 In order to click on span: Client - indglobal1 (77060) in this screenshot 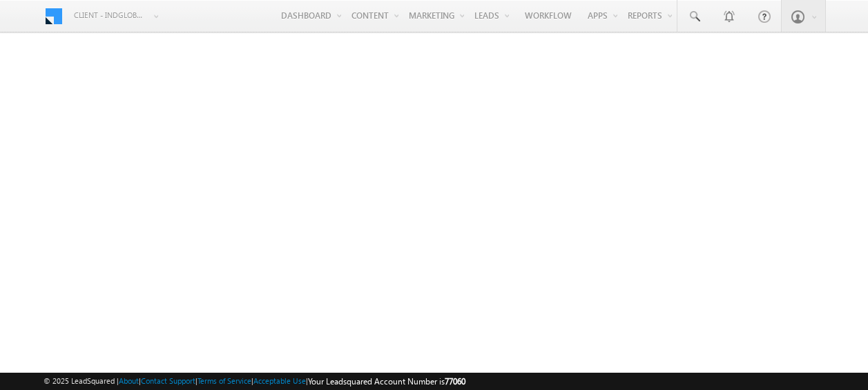, I will do `click(110, 15)`.